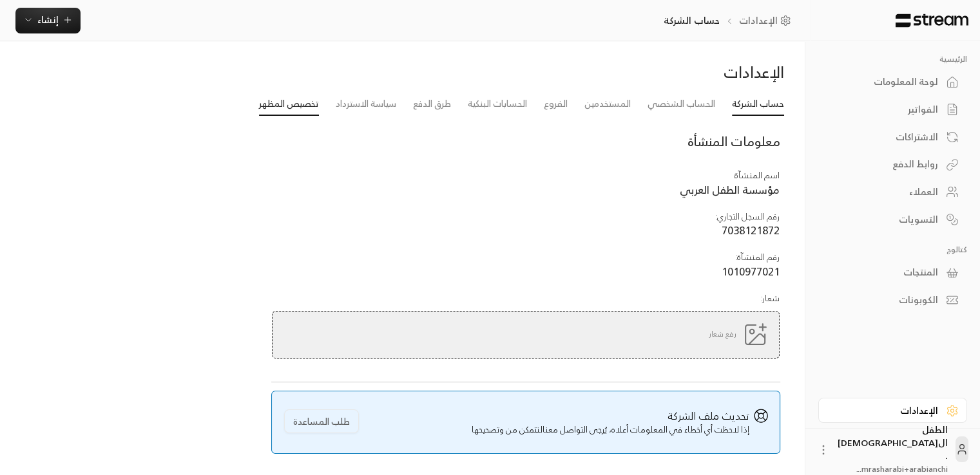 The height and width of the screenshot is (475, 980). What do you see at coordinates (322, 421) in the screenshot?
I see `button: طلب المساعدة` at bounding box center [322, 421].